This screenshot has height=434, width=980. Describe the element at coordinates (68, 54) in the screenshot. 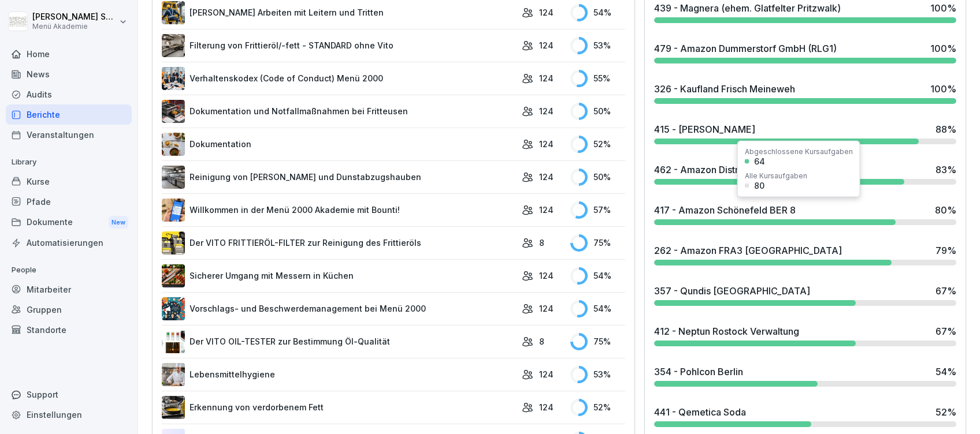

I see `div: Home` at that location.